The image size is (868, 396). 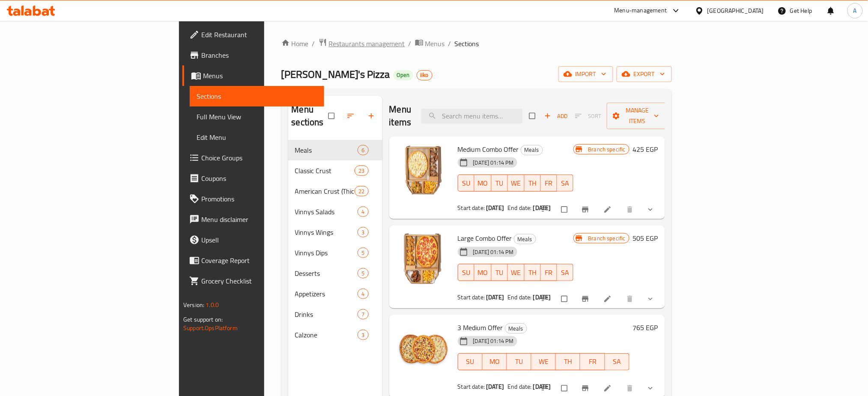 What do you see at coordinates (259, 35) in the screenshot?
I see `span: Edit Restaurant` at bounding box center [259, 35].